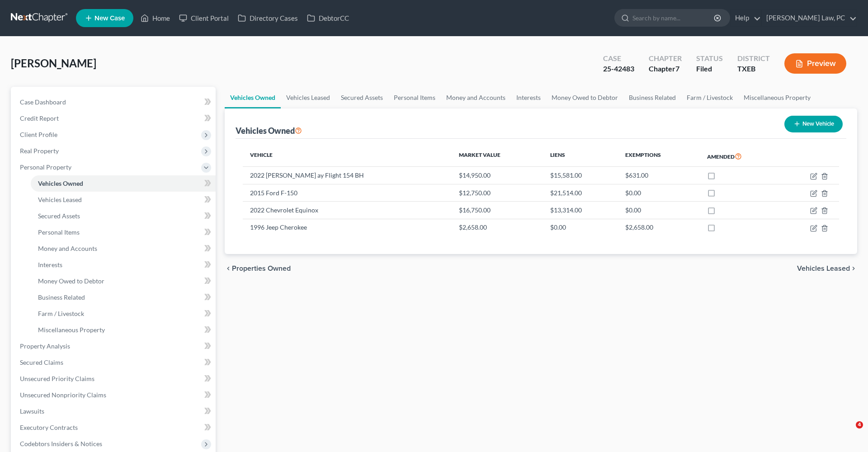 The height and width of the screenshot is (452, 868). What do you see at coordinates (580, 176) in the screenshot?
I see `td: $15,581.00` at bounding box center [580, 176].